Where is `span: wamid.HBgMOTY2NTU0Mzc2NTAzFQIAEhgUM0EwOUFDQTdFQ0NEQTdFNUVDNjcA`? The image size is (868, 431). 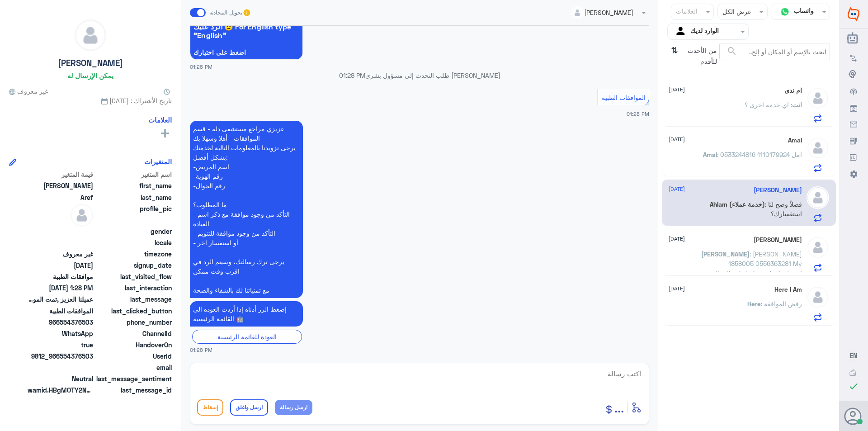
span: wamid.HBgMOTY2NTU0Mzc2NTAzFQIAEhgUM0EwOUFDQTdFQ0NEQTdFNUVDNjcA is located at coordinates (60, 390).